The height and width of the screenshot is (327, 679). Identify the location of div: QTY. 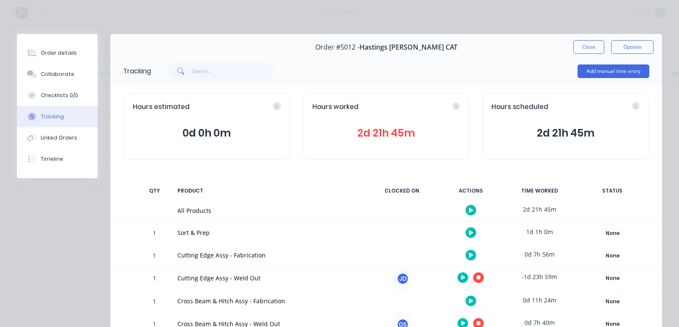
(154, 191).